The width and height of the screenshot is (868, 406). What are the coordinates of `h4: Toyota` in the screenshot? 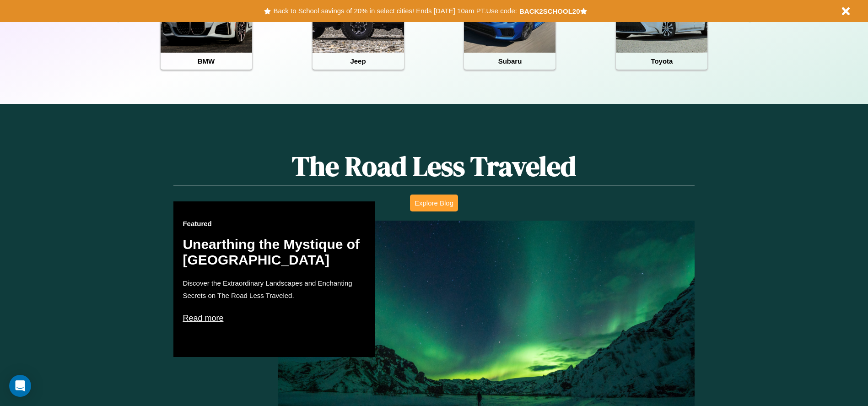 It's located at (662, 61).